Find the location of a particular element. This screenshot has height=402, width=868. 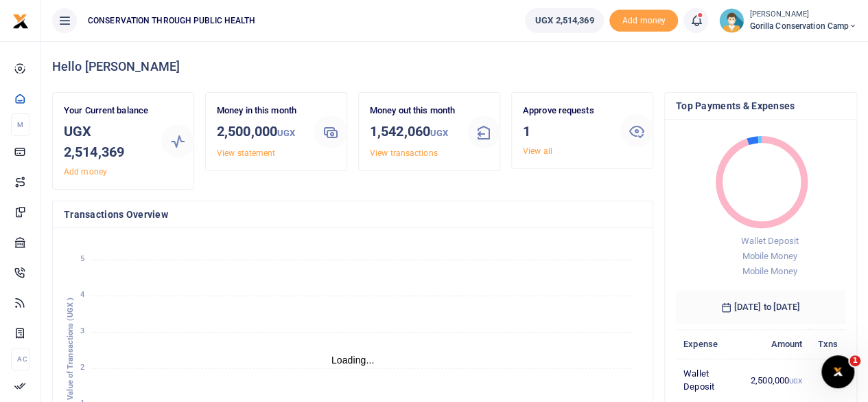

h3: 1,542,060 is located at coordinates (413, 132).